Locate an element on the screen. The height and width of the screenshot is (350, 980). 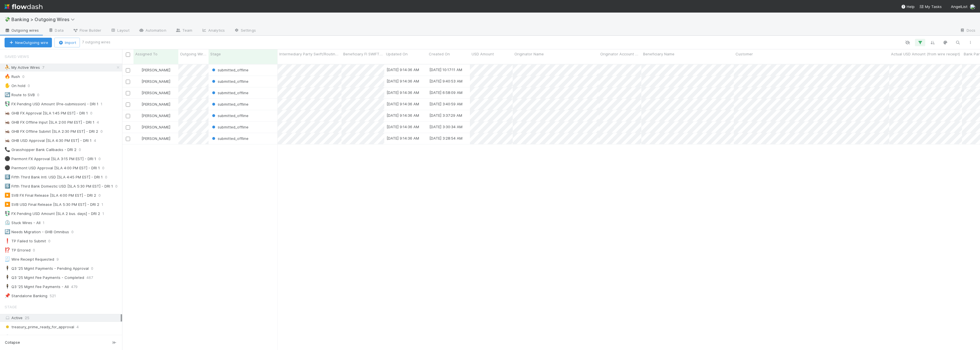
div: Grasshopper Bank Callbacks - DRI 2 is located at coordinates (41, 150).